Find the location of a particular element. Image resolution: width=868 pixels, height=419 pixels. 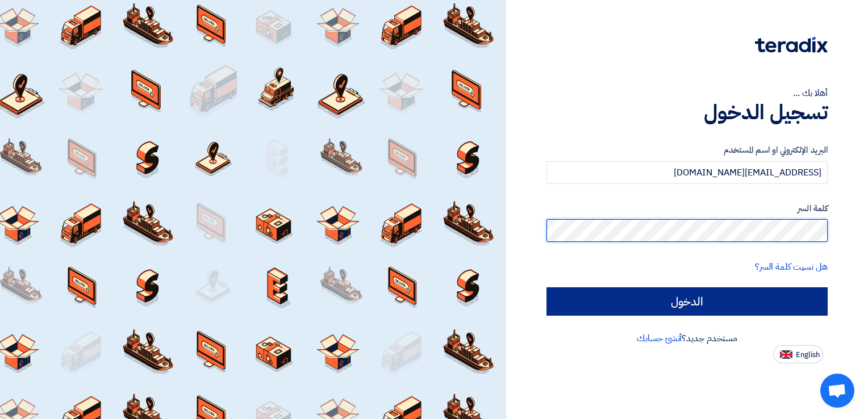

label: كلمة السر is located at coordinates (687, 209).